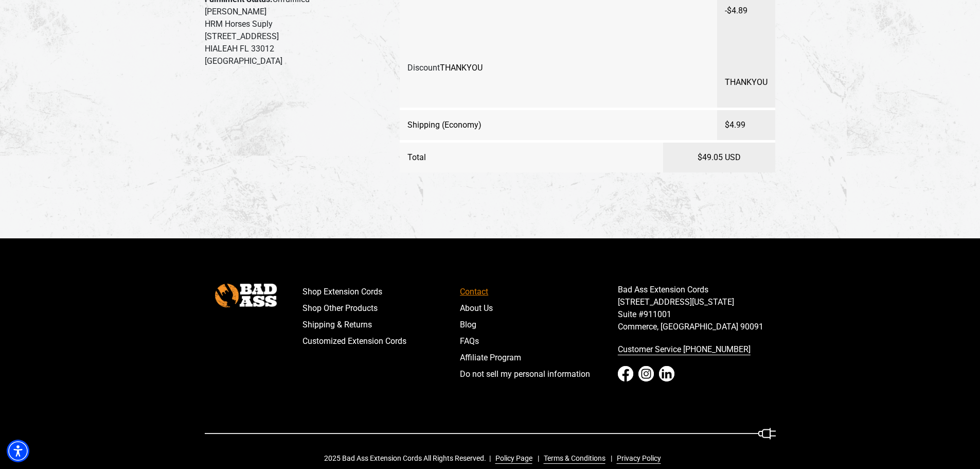  Describe the element at coordinates (573, 458) in the screenshot. I see `a: Terms & Conditions` at that location.